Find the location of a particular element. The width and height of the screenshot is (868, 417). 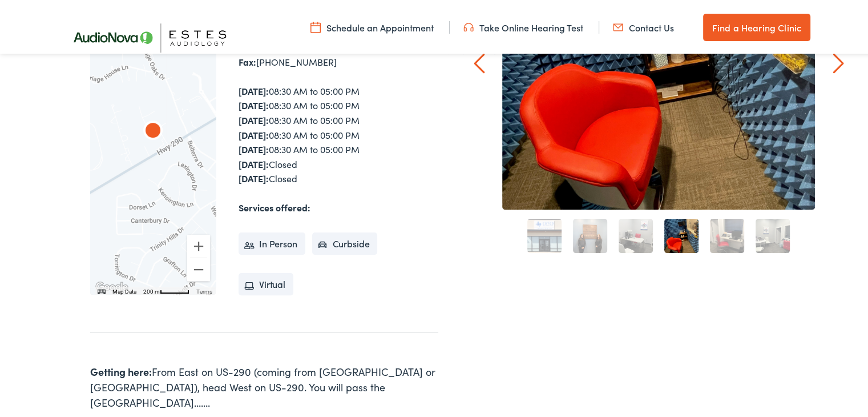

button: Map Data is located at coordinates (125, 289).